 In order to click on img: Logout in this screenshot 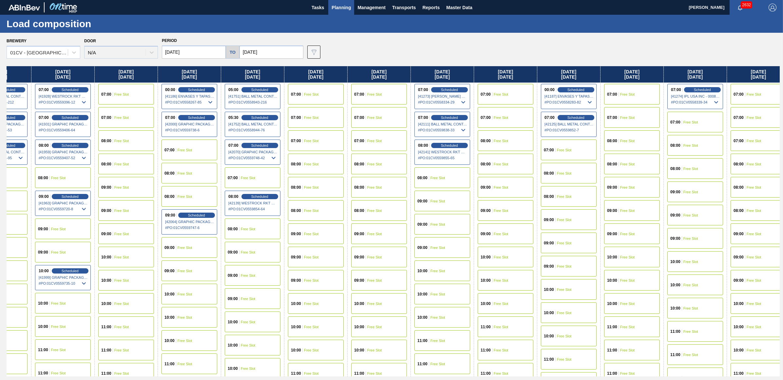, I will do `click(773, 8)`.